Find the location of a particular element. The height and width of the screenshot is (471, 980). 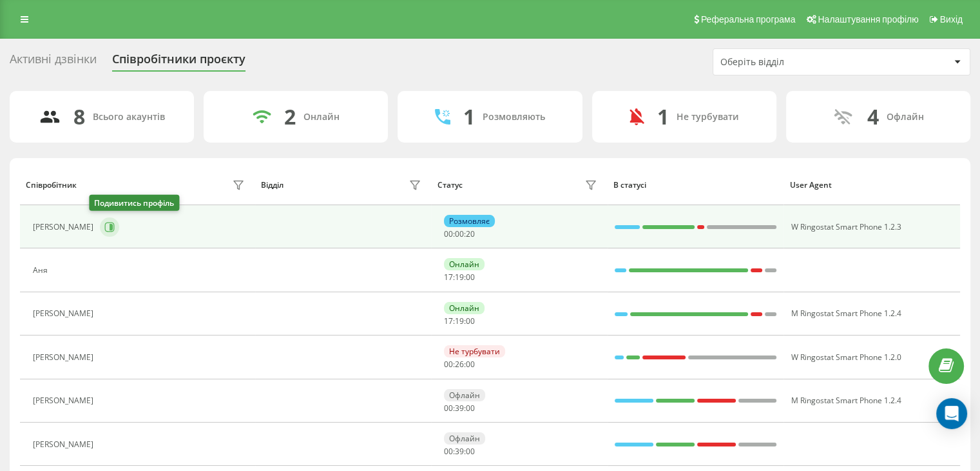

div: Статус is located at coordinates (450, 185).